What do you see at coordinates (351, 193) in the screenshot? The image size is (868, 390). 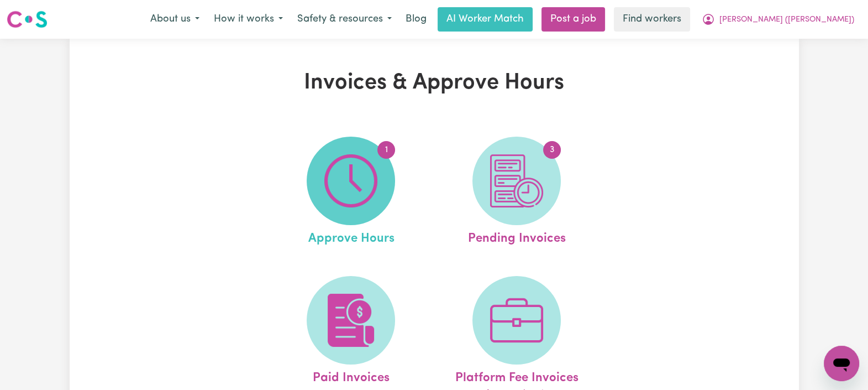 I see `a: Approve Hours` at bounding box center [351, 193].